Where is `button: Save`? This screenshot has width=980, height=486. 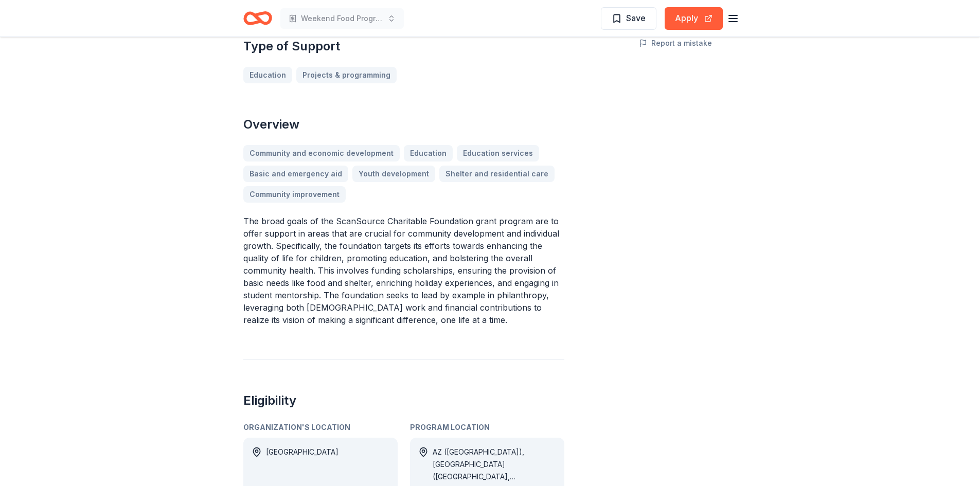 button: Save is located at coordinates (629, 19).